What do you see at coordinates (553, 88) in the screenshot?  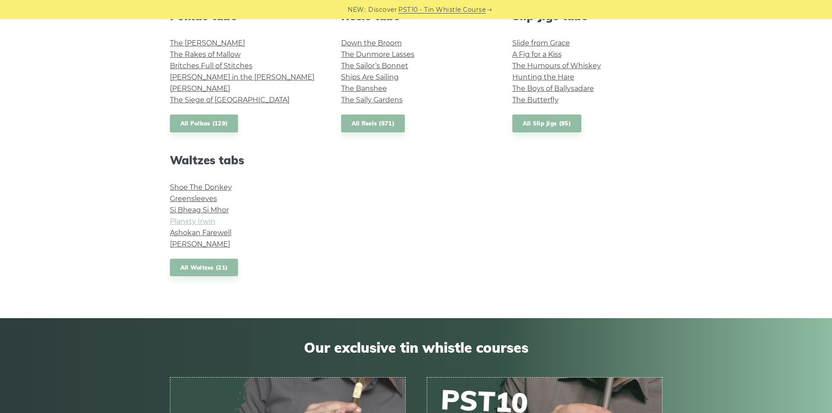 I see `a: The Boys of Ballysadare` at bounding box center [553, 88].